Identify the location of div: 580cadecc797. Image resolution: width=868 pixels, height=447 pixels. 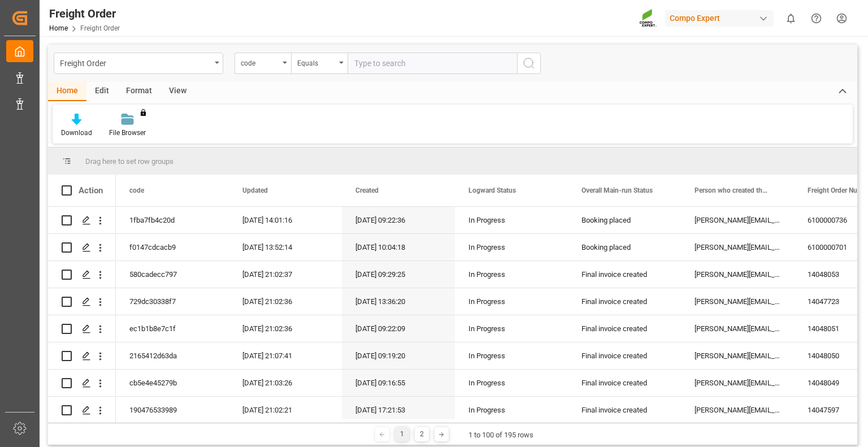
(172, 274).